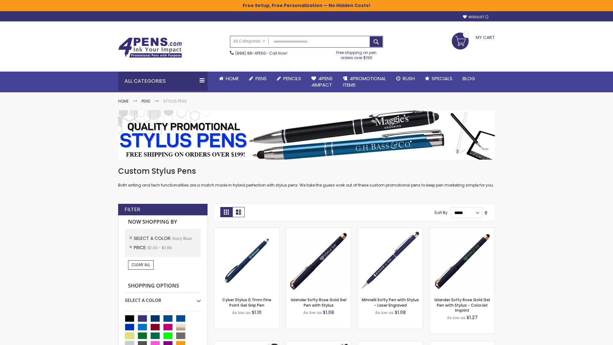  What do you see at coordinates (251, 53) in the screenshot?
I see `a: (888) 88-4PENS` at bounding box center [251, 53].